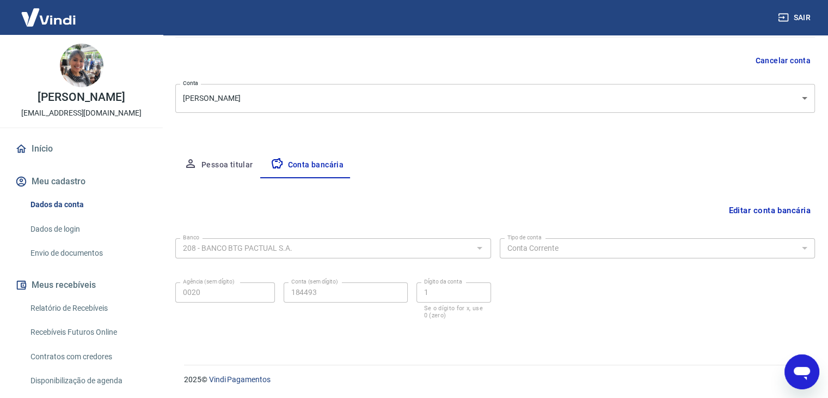 This screenshot has height=398, width=828. I want to click on button: Editar conta bancária, so click(769, 210).